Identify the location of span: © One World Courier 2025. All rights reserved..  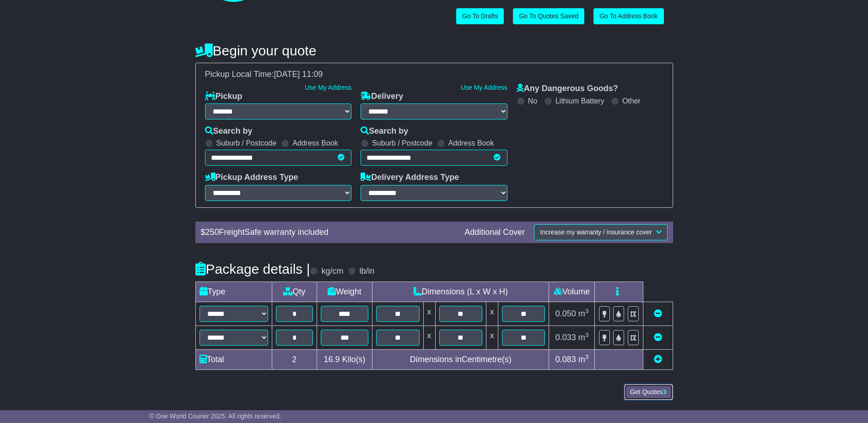
(215, 416).